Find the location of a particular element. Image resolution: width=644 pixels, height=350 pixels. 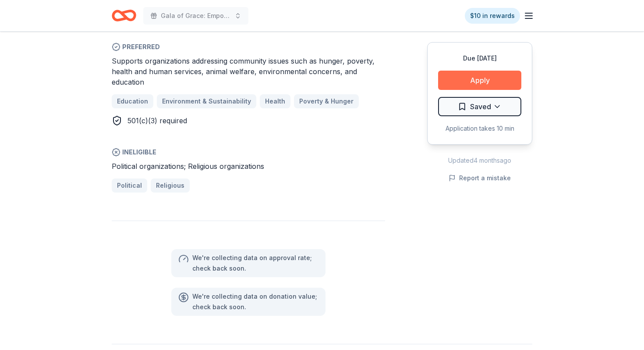

span: Political organizations; Religious organizations is located at coordinates (188, 166).